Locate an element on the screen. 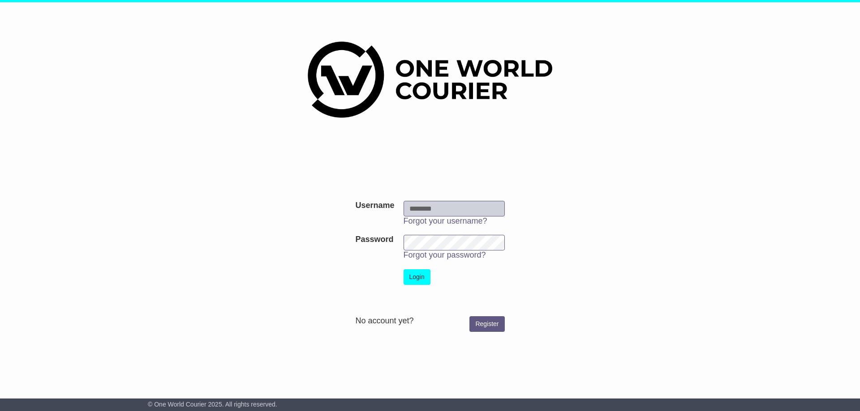 The image size is (860, 411). div: No account yet? is located at coordinates (429, 321).